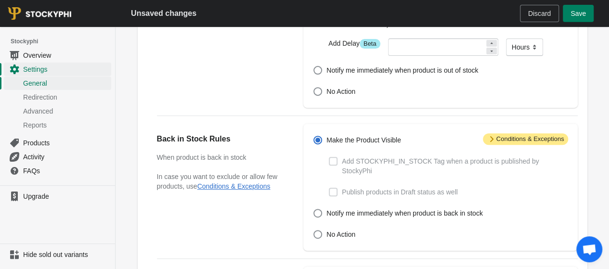 The image size is (609, 269). What do you see at coordinates (66, 125) in the screenshot?
I see `span: Reports` at bounding box center [66, 125].